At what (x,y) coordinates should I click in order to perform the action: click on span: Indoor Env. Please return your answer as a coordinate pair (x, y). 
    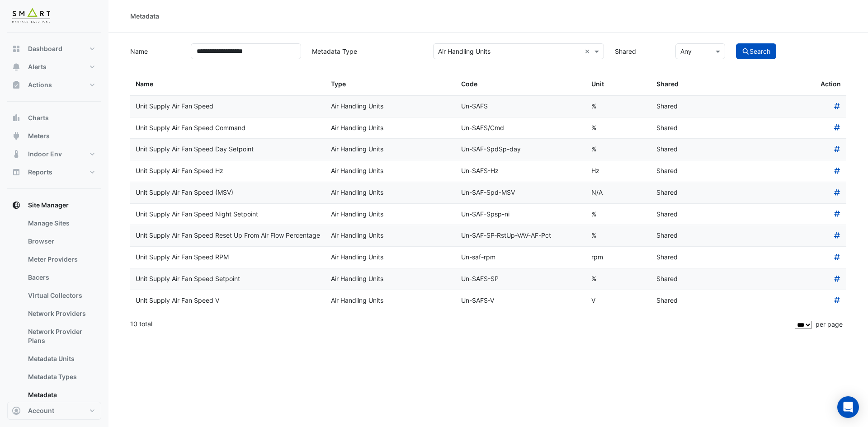
    Looking at the image, I should click on (45, 154).